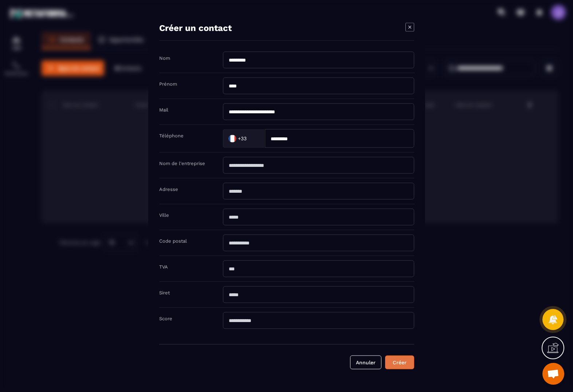 The image size is (573, 392). I want to click on label: Nom, so click(165, 58).